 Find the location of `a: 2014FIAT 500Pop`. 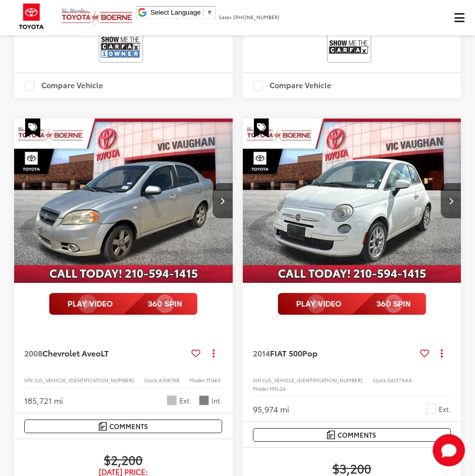

a: 2014FIAT 500Pop is located at coordinates (335, 353).